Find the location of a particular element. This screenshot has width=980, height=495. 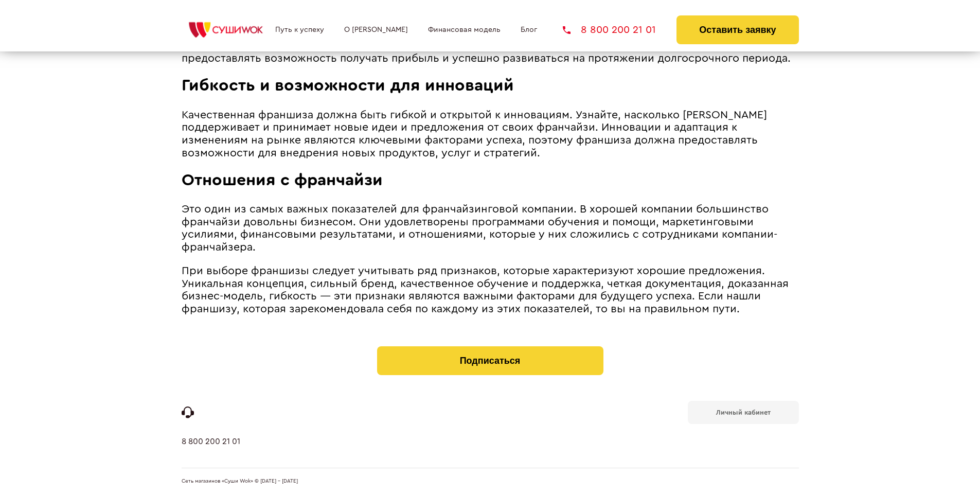

span: При выборе франшизы следует учитывать ряд признаков, которые характеризуют хорошие предложения. У... is located at coordinates (485, 290).